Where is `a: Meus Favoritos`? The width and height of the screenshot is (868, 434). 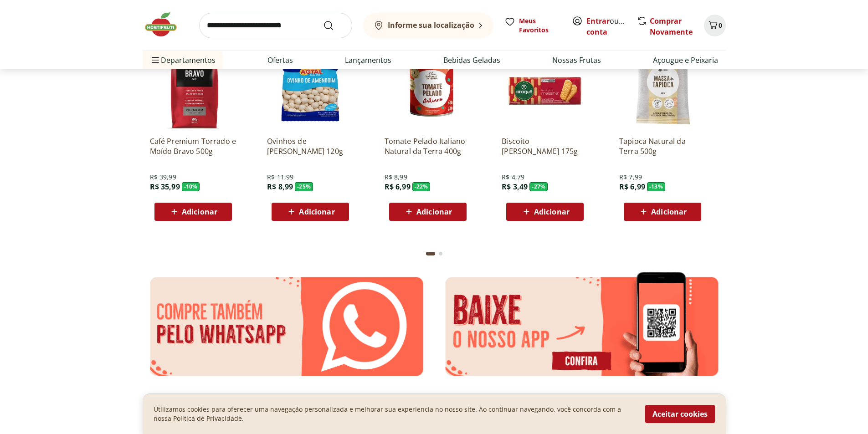 a: Meus Favoritos is located at coordinates (533, 26).